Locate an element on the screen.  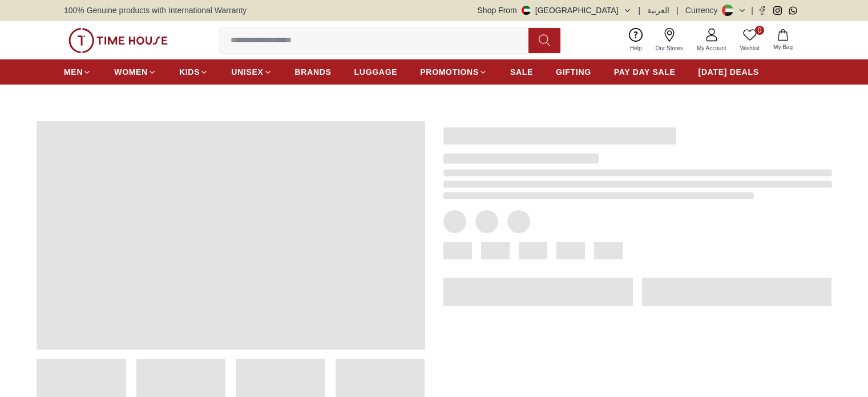
span: LUGGAGE is located at coordinates (376, 72).